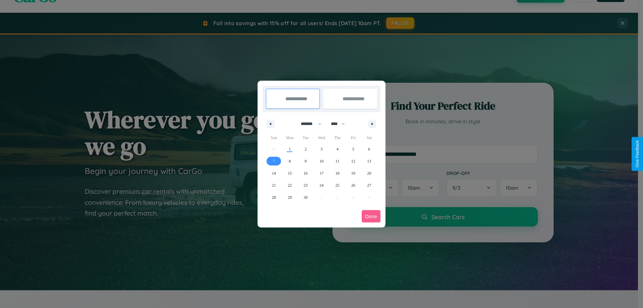 This screenshot has width=643, height=308. I want to click on button: 28, so click(274, 197).